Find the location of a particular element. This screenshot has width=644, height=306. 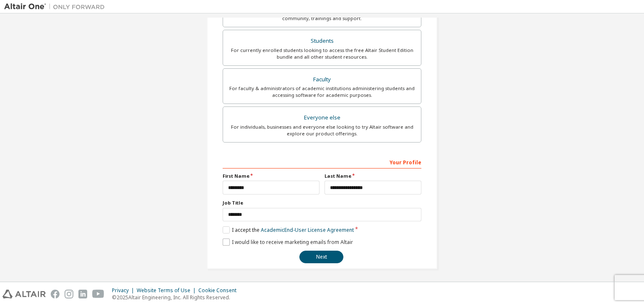

img: altair_logo.svg is located at coordinates (24, 293).